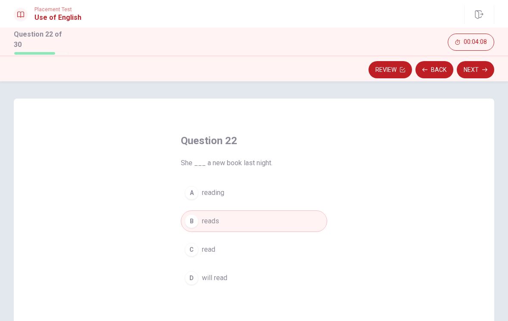 The height and width of the screenshot is (321, 508). What do you see at coordinates (58, 18) in the screenshot?
I see `h1: Use of English` at bounding box center [58, 18].